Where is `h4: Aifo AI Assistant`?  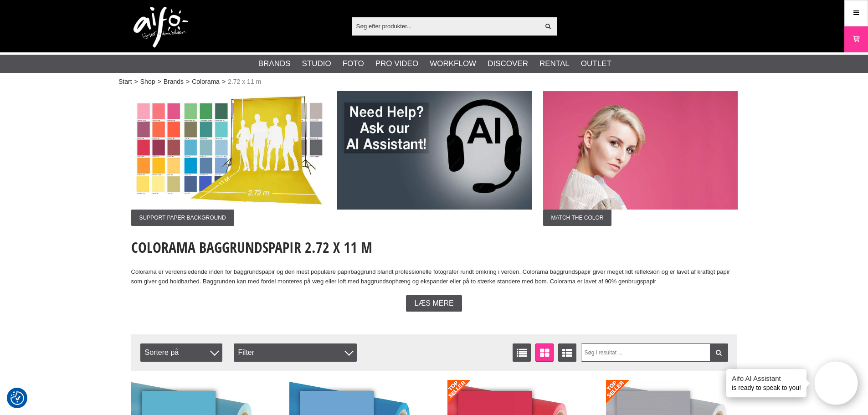 h4: Aifo AI Assistant is located at coordinates (766, 378).